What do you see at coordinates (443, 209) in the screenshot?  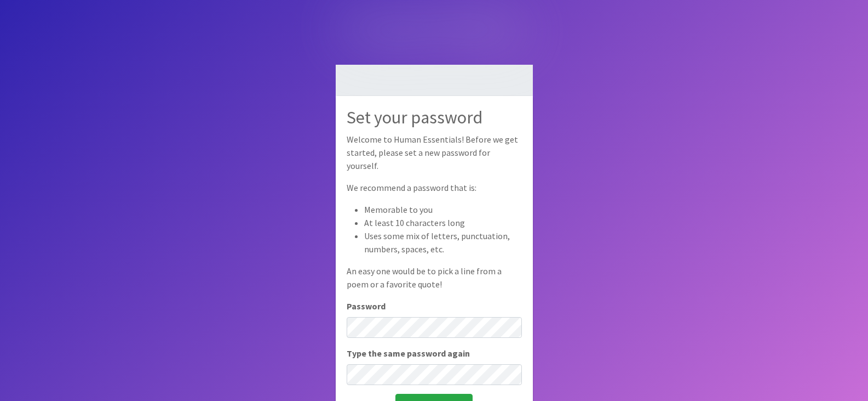 I see `li: Memorable to you` at bounding box center [443, 209].